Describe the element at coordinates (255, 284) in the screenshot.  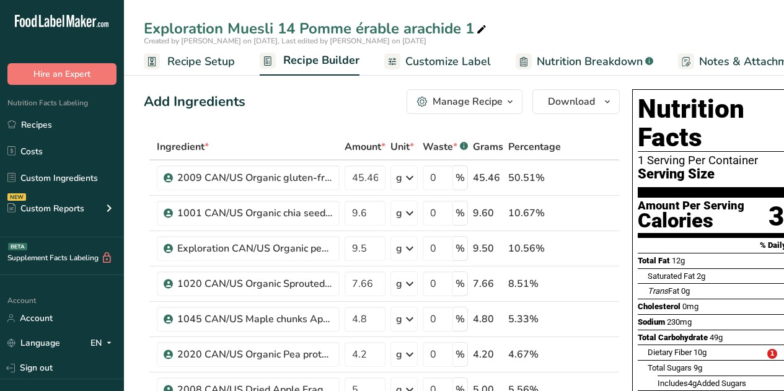
I see `div: 1020 CAN/US Organic Sprouted brown rice protein powder Jiangxi Hengding` at that location.